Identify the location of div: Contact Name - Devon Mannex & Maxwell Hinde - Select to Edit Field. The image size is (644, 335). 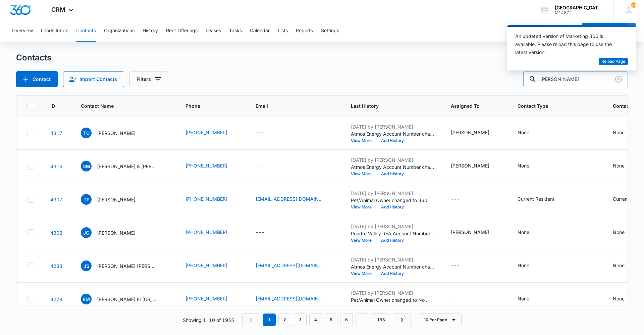
(125, 166).